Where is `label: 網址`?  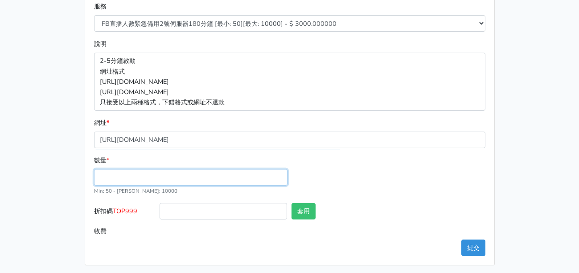 label: 網址 is located at coordinates (102, 123).